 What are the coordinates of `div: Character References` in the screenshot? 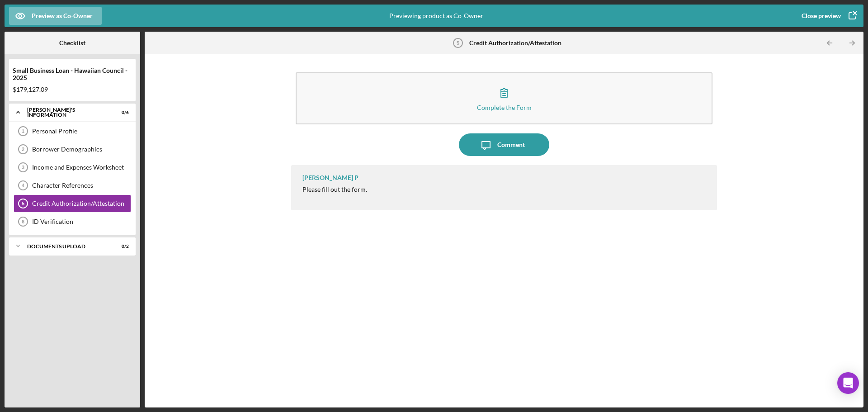 It's located at (81, 185).